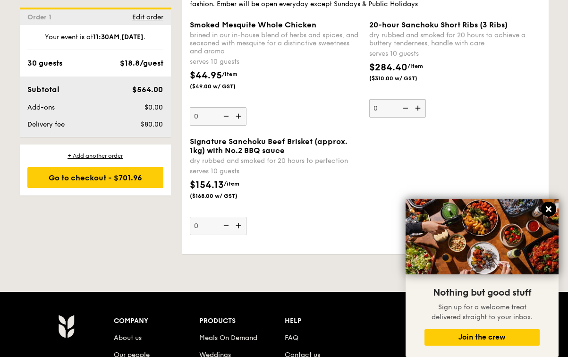  Describe the element at coordinates (46, 124) in the screenshot. I see `span: Delivery fee` at that location.